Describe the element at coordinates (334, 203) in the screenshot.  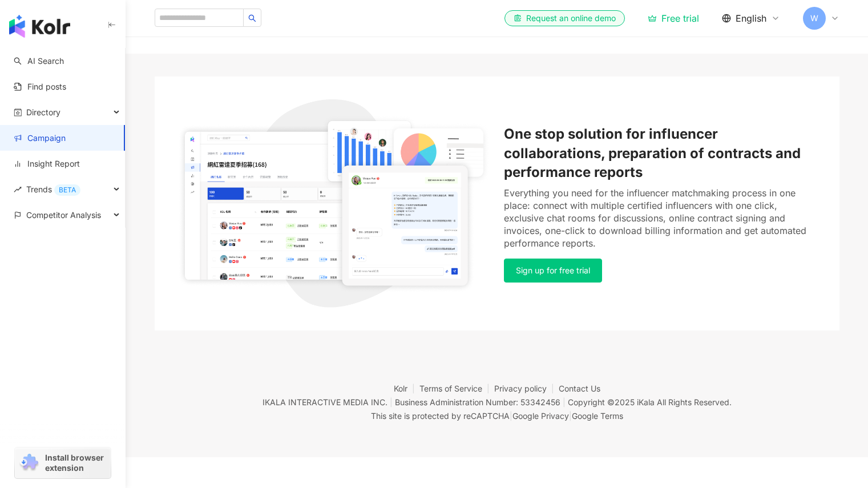
I see `img: One stop solution for influencer collaborations, preparation of contracts and performance reports` at that location.